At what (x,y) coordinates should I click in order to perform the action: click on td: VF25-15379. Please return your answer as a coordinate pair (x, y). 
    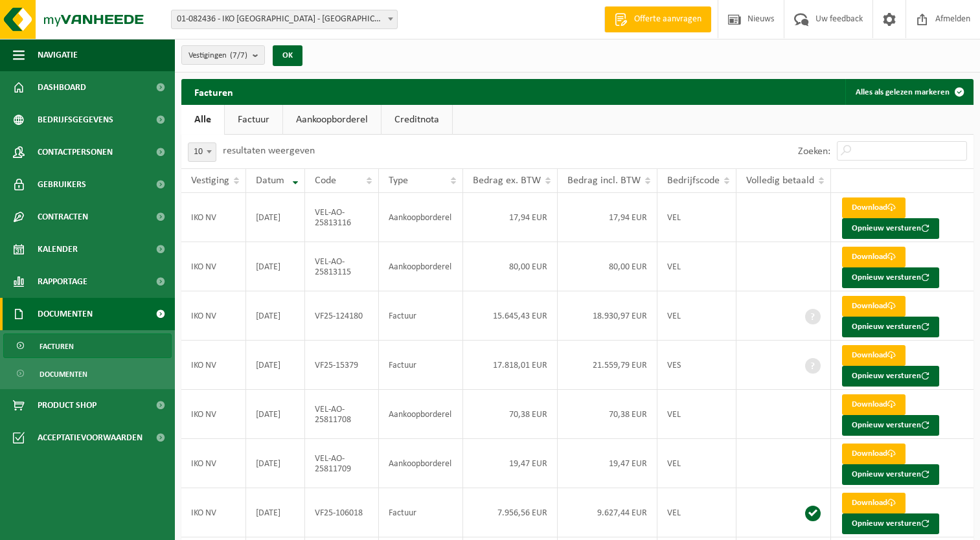
    Looking at the image, I should click on (342, 365).